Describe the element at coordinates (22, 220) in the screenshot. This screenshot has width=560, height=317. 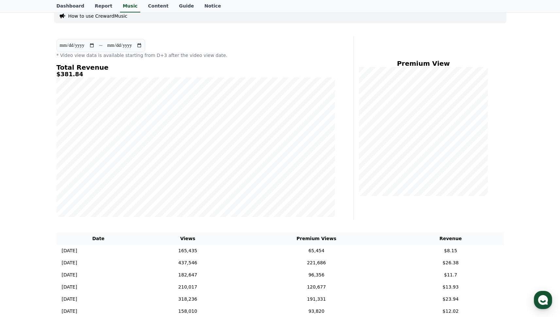
I see `span: Home` at that location.